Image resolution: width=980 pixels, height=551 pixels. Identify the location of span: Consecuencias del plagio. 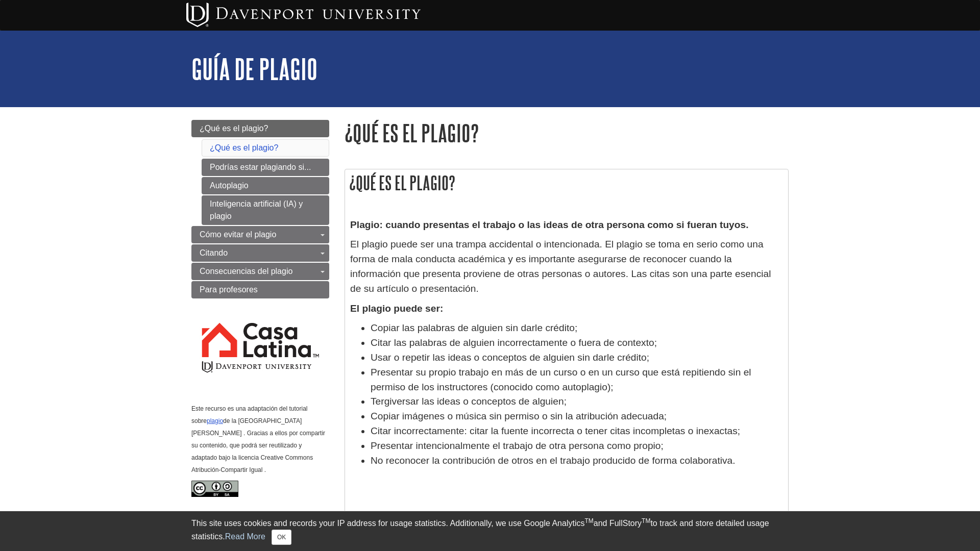
(246, 271).